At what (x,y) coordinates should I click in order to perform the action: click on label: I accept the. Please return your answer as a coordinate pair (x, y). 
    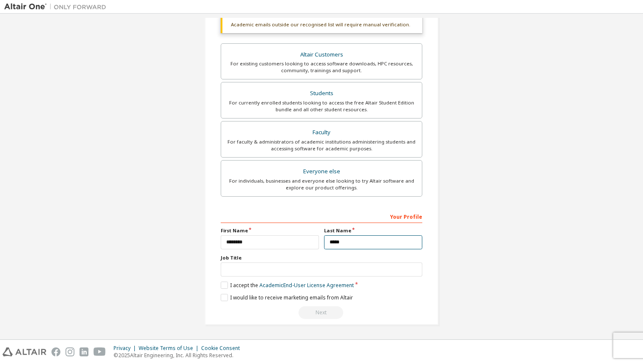
    Looking at the image, I should click on (287, 285).